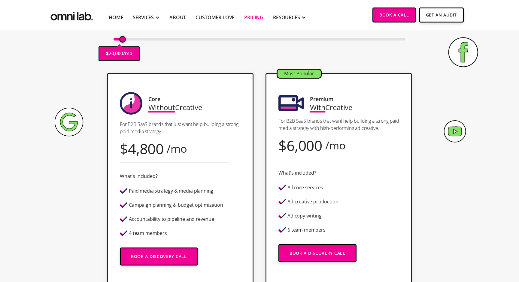  What do you see at coordinates (148, 233) in the screenshot?
I see `div: 4 team members` at bounding box center [148, 233].